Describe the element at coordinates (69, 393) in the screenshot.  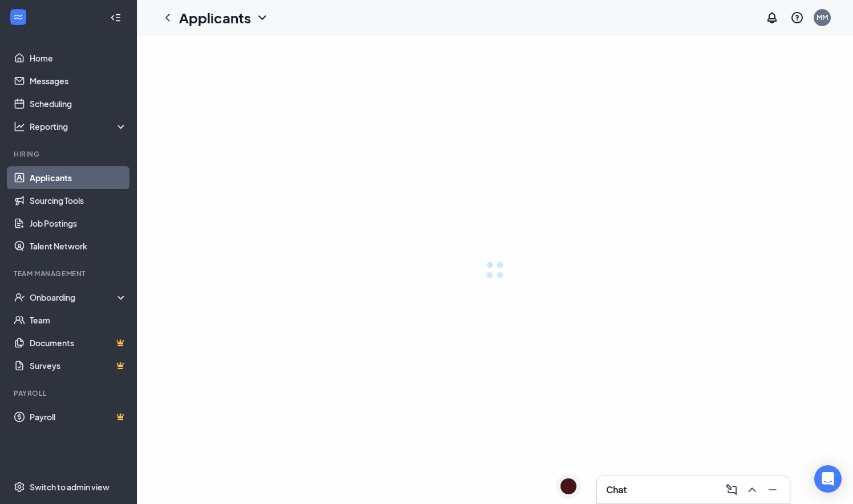
I see `div: Payroll` at that location.